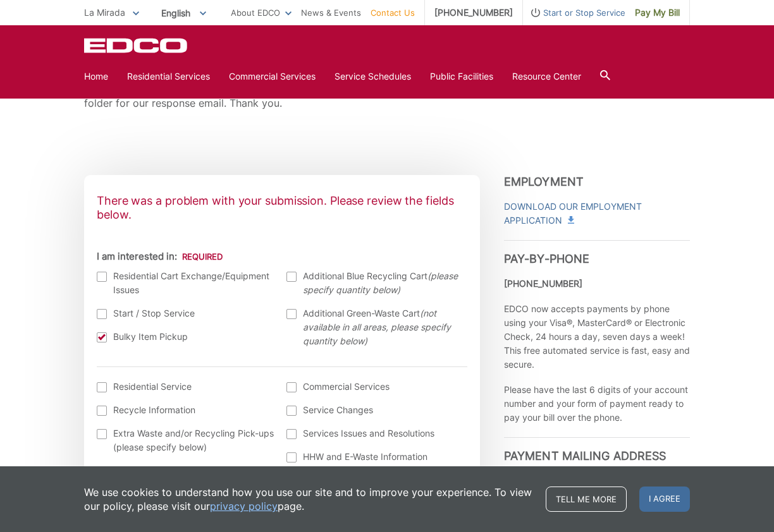  Describe the element at coordinates (546, 77) in the screenshot. I see `a: Resource Center` at that location.